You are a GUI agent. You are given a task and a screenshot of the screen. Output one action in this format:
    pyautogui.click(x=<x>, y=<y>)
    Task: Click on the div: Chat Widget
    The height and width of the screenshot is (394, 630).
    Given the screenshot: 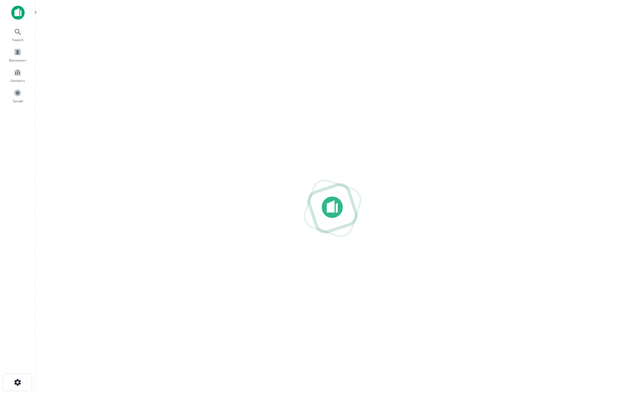 What is the action you would take?
    pyautogui.click(x=612, y=354)
    